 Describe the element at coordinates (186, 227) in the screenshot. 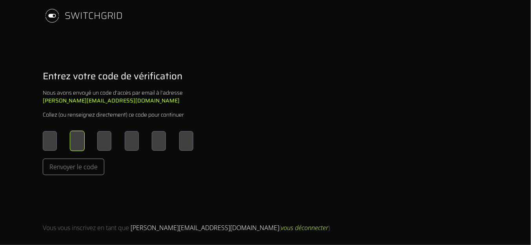

I see `div: Vous vous inscrivez en tant que ( )` at that location.